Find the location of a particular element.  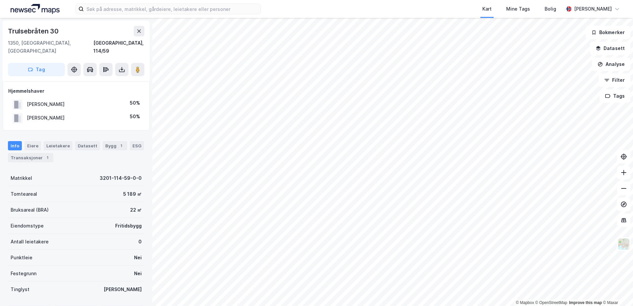

a: OpenStreetMap is located at coordinates (551, 303).